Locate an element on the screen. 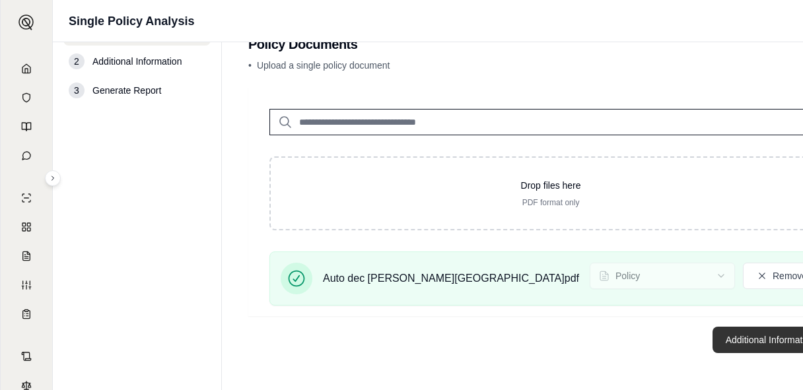  a: Single Policy is located at coordinates (26, 198).